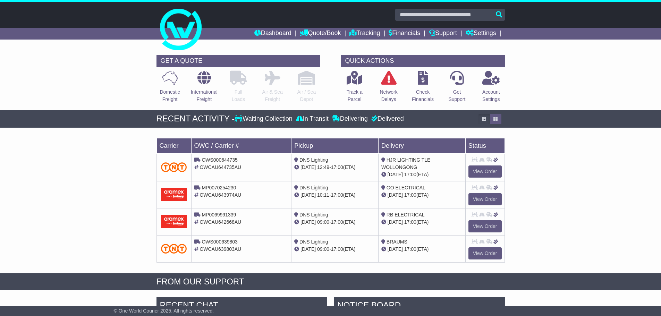 This screenshot has height=316, width=661. What do you see at coordinates (307, 96) in the screenshot?
I see `p: Air / Sea Depot` at bounding box center [307, 96].